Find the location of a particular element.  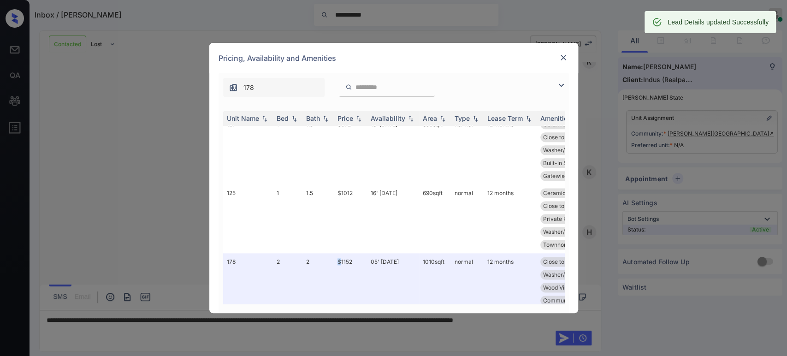

div: Unit Name is located at coordinates (243, 118).